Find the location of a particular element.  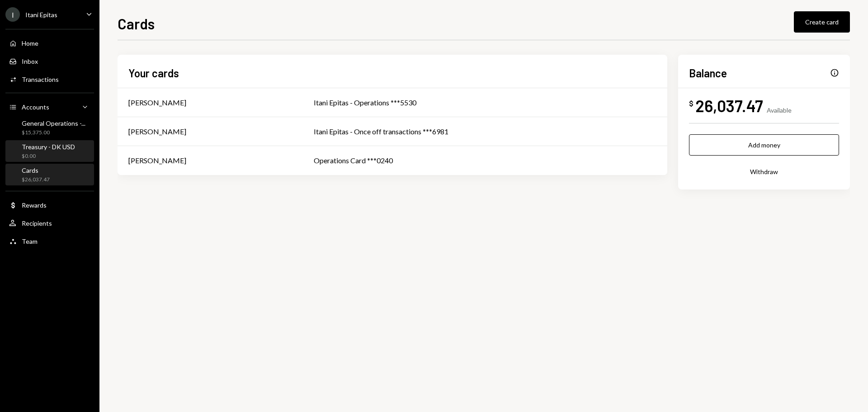

div: Team is located at coordinates (30, 241).